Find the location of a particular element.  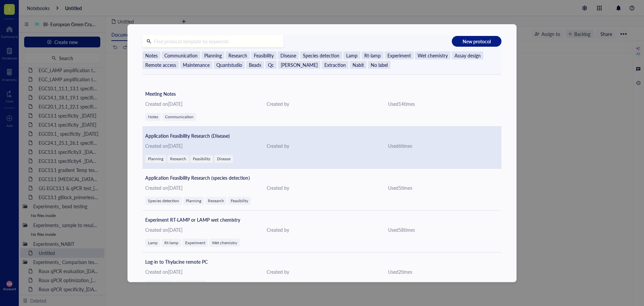

div: Communication is located at coordinates (179, 117).